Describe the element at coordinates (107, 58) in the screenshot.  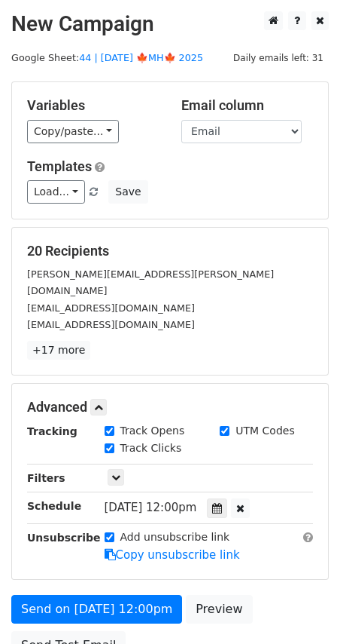
I see `small: Google Sheet:` at that location.